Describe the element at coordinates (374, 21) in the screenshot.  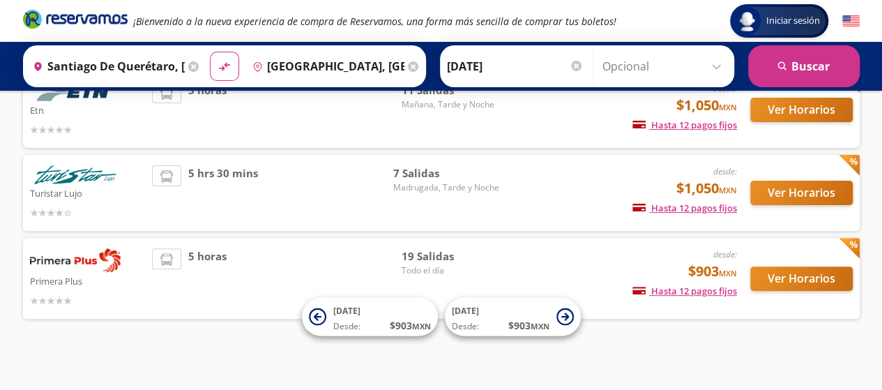
I see `em: ¡Bienvenido a la nueva experiencia de compra de Reservamos, una forma más sencilla de comprar tus...` at that location.